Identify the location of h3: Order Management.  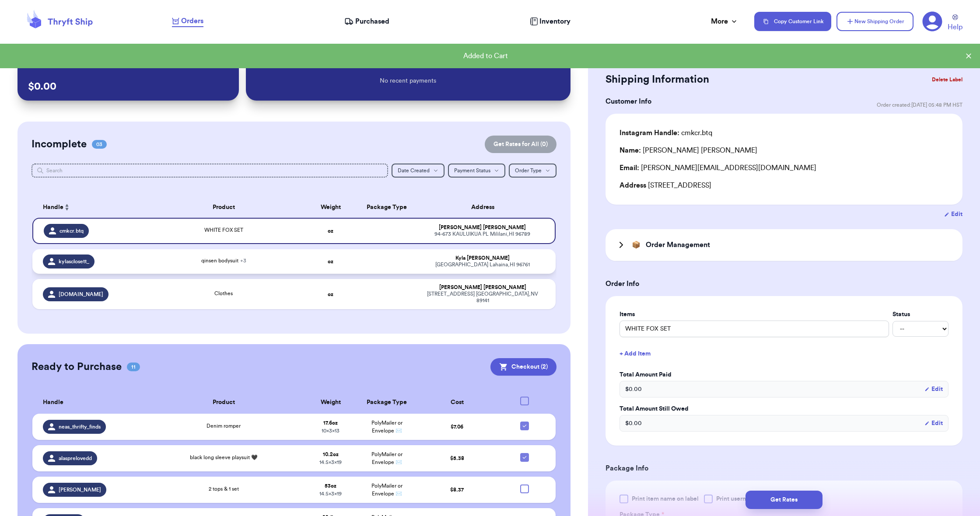
(678, 244).